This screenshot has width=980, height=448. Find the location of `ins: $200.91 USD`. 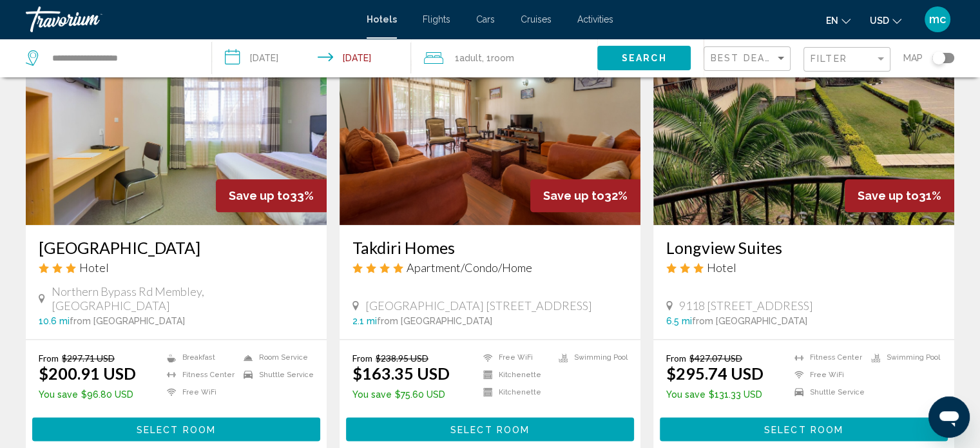

ins: $200.91 USD is located at coordinates (87, 373).